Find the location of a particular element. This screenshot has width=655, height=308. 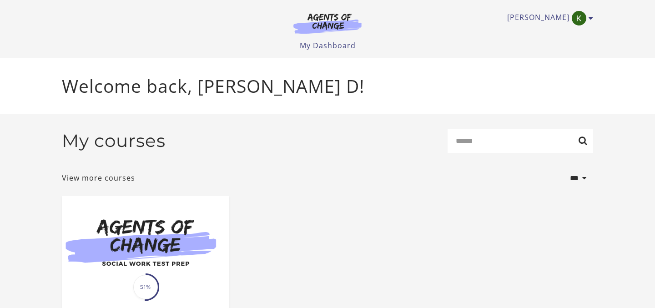

h2: My courses is located at coordinates (114, 141).